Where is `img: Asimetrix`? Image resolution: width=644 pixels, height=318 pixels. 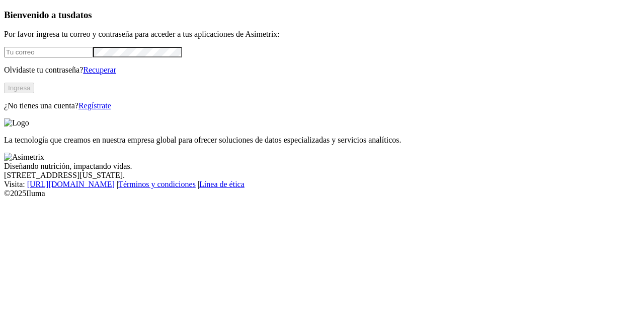 img: Asimetrix is located at coordinates (24, 157).